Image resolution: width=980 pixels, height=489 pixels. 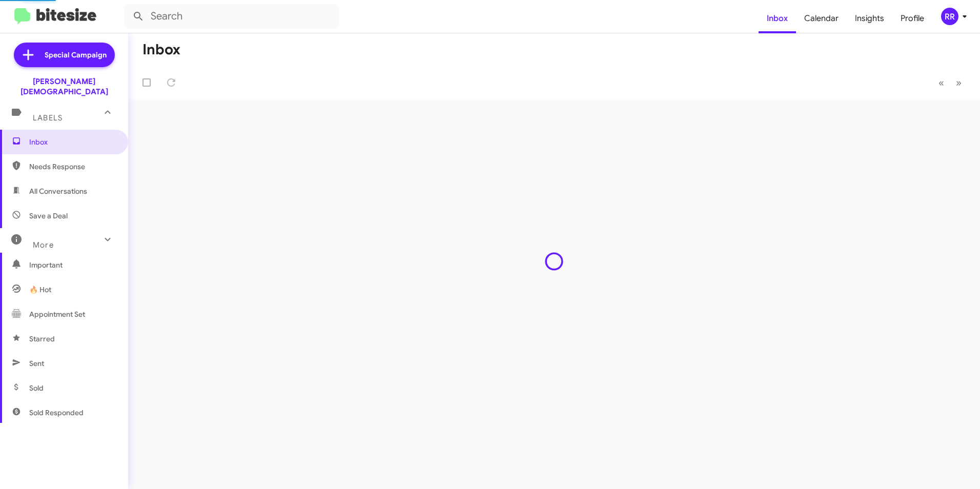 I want to click on button: RR, so click(x=951, y=16).